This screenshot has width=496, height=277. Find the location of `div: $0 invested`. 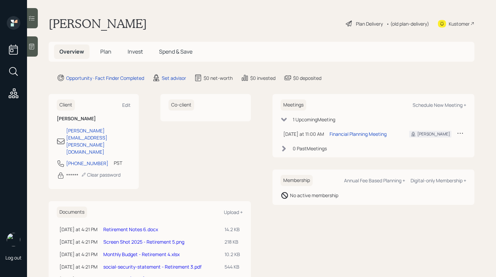

div: $0 invested is located at coordinates (262, 78).